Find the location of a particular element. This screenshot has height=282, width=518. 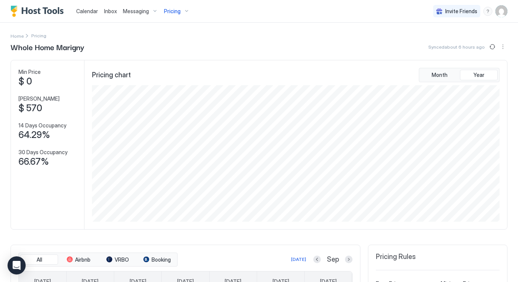

button: Month is located at coordinates (439, 75).